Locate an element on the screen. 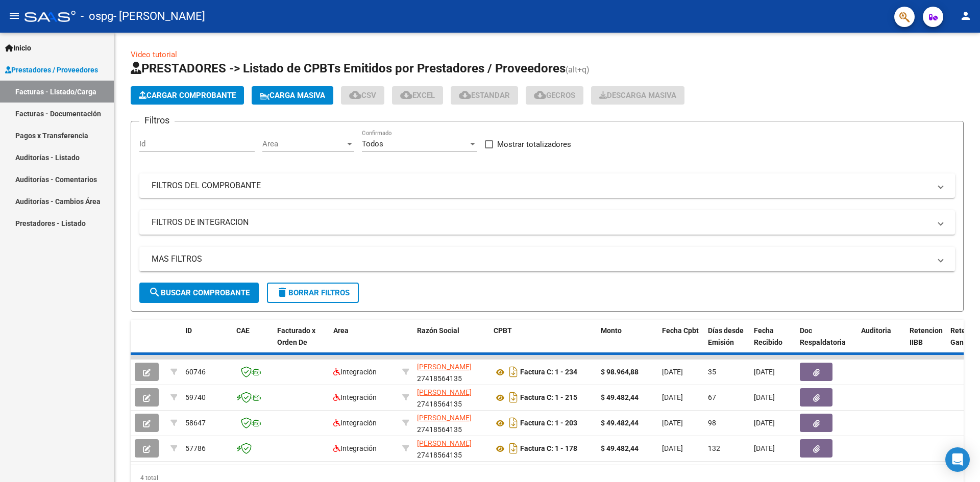  a: Video tutorial is located at coordinates (153, 55).